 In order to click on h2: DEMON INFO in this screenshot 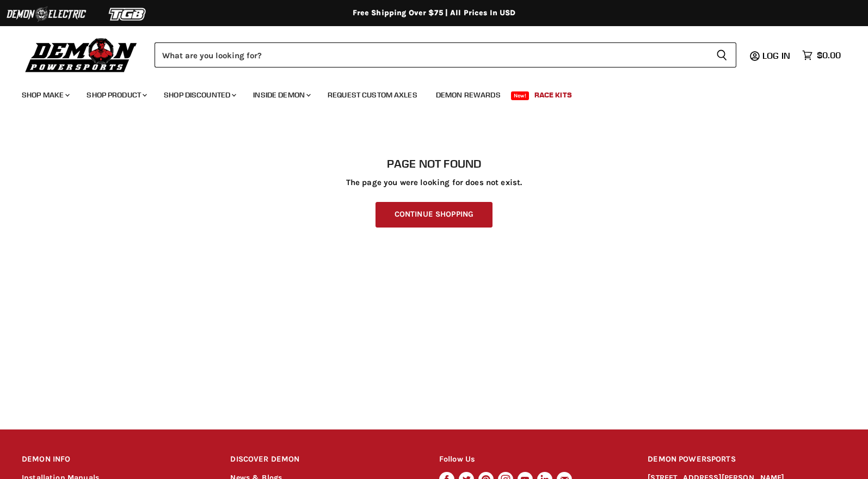, I will do `click(116, 460)`.